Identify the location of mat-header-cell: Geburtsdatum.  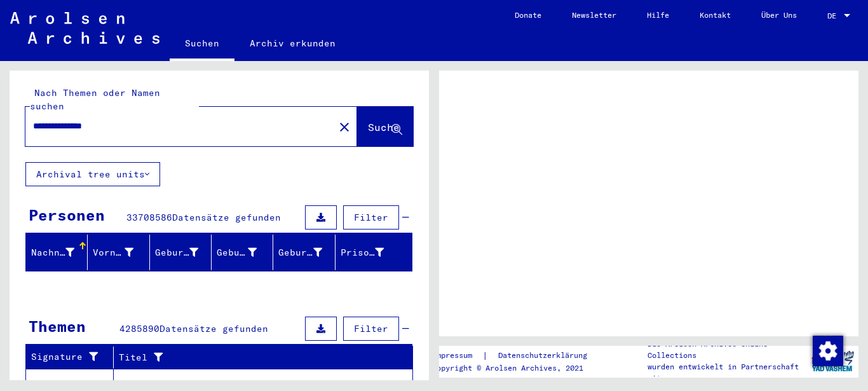
(304, 252).